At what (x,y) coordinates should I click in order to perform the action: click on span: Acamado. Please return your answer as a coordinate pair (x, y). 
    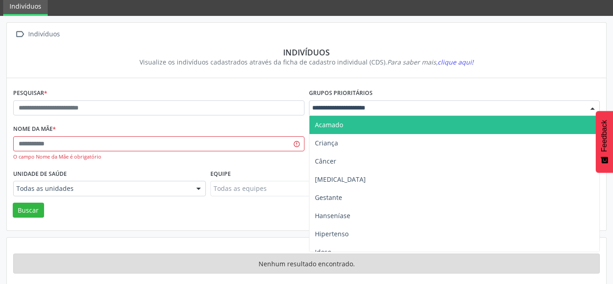
    Looking at the image, I should click on (329, 125).